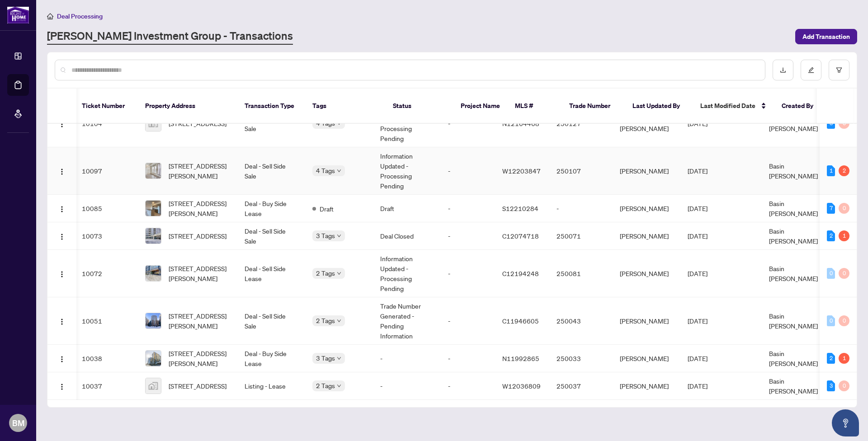 This screenshot has width=868, height=441. Describe the element at coordinates (106, 273) in the screenshot. I see `td: 10072` at that location.